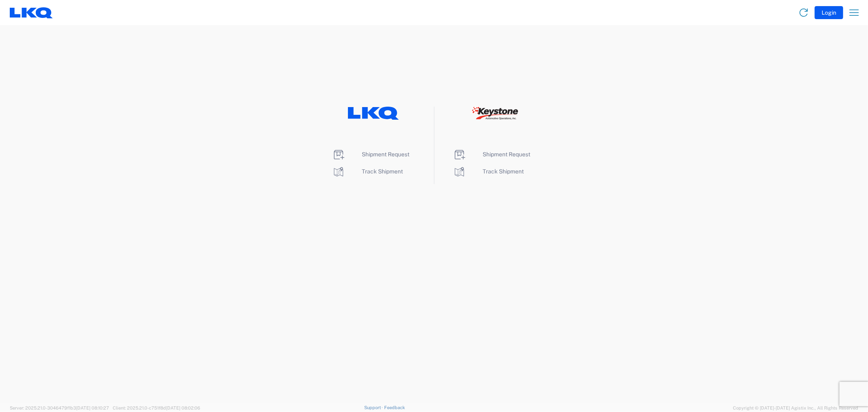 This screenshot has height=412, width=868. Describe the element at coordinates (829, 12) in the screenshot. I see `button: Login` at that location.